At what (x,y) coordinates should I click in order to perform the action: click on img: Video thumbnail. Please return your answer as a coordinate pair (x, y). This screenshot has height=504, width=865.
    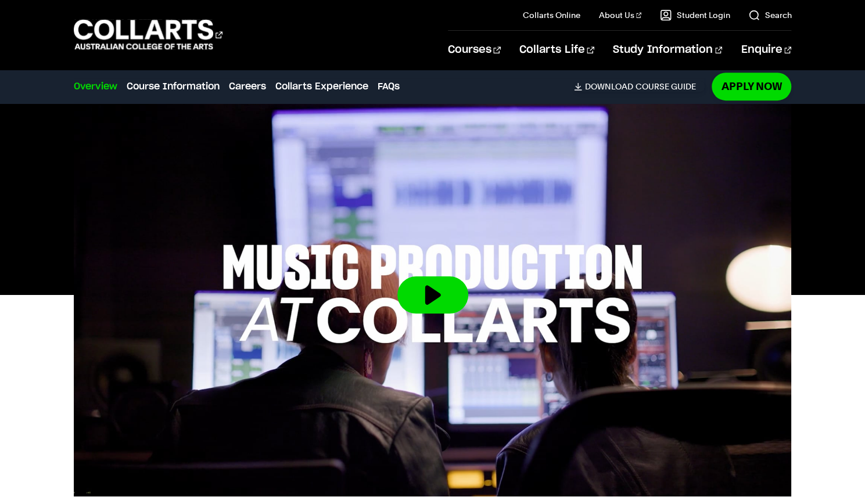
    Looking at the image, I should click on (432, 294).